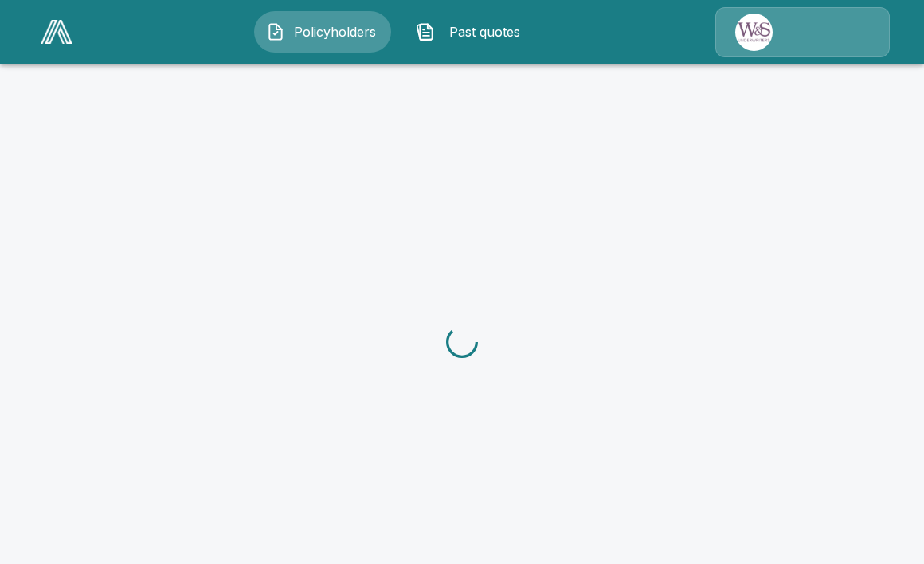 This screenshot has height=564, width=924. Describe the element at coordinates (425, 32) in the screenshot. I see `img: Past quotes Icon` at that location.